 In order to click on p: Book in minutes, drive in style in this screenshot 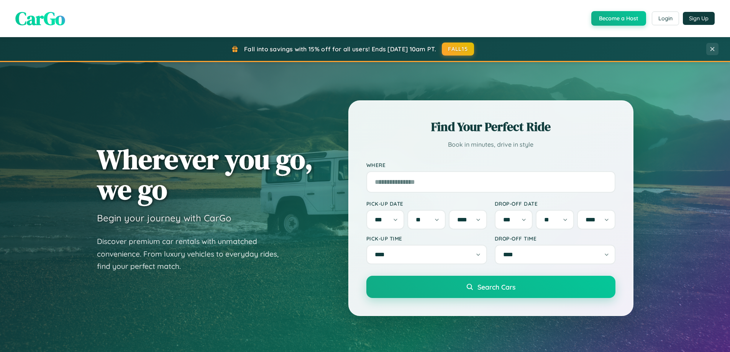, I will do `click(491, 144)`.